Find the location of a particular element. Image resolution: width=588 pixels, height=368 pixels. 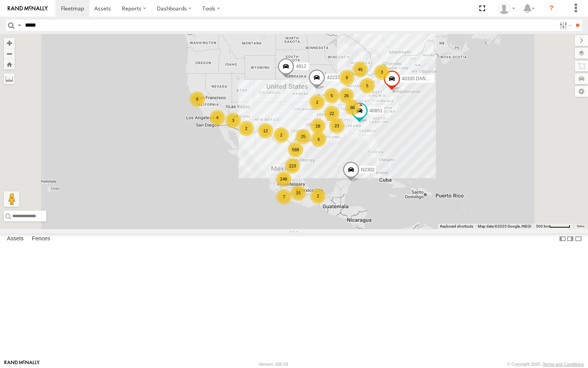

div: Version: 305.03 is located at coordinates (273, 364).